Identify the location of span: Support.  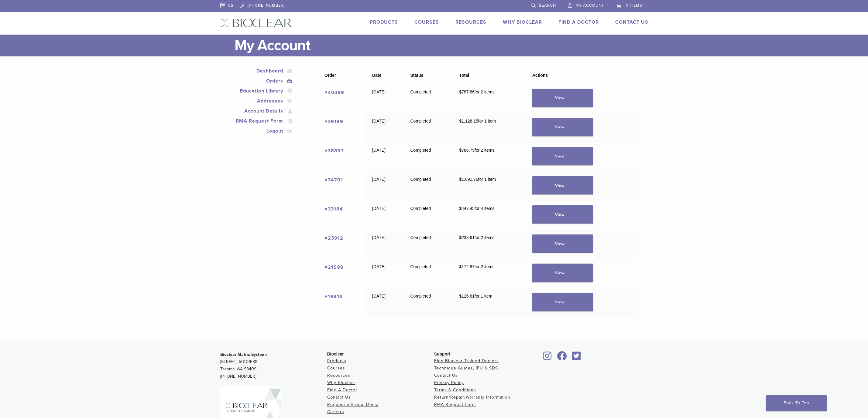
(442, 354).